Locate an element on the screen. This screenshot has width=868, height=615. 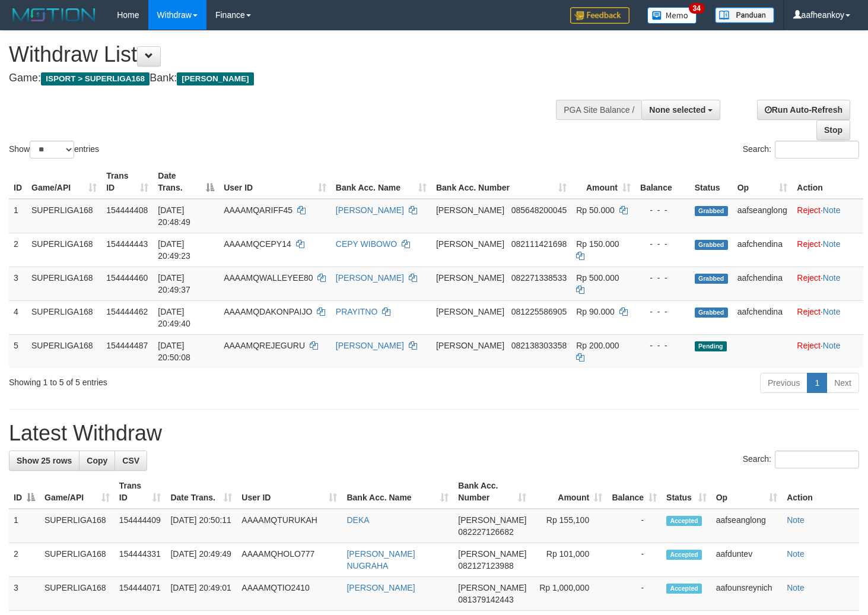
img: panduan.png is located at coordinates (745, 15).